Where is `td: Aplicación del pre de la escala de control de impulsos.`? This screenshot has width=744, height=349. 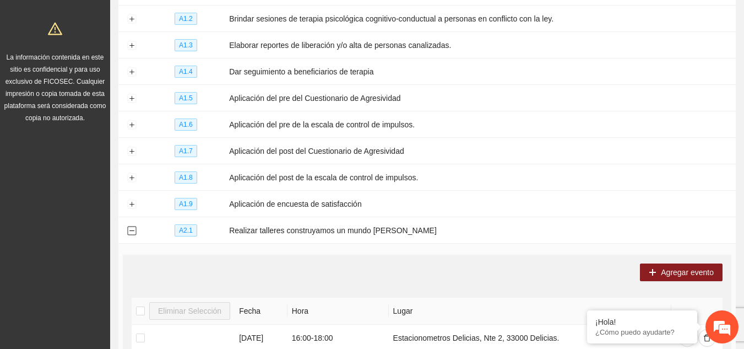 td: Aplicación del pre de la escala de control de impulsos. is located at coordinates (480, 124).